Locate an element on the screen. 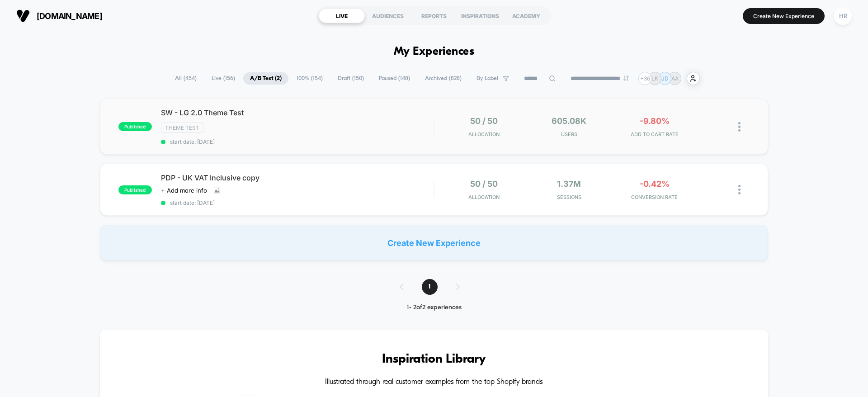 This screenshot has width=868, height=397. div: ACADEMY is located at coordinates (526, 16).